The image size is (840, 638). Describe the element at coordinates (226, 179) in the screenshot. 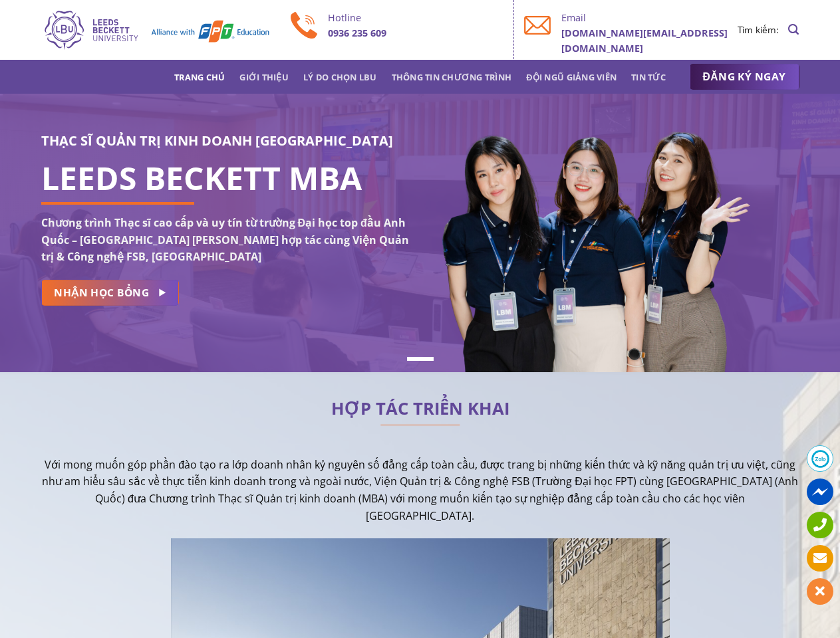

I see `h1: LEEDS BECKETT MBA` at that location.